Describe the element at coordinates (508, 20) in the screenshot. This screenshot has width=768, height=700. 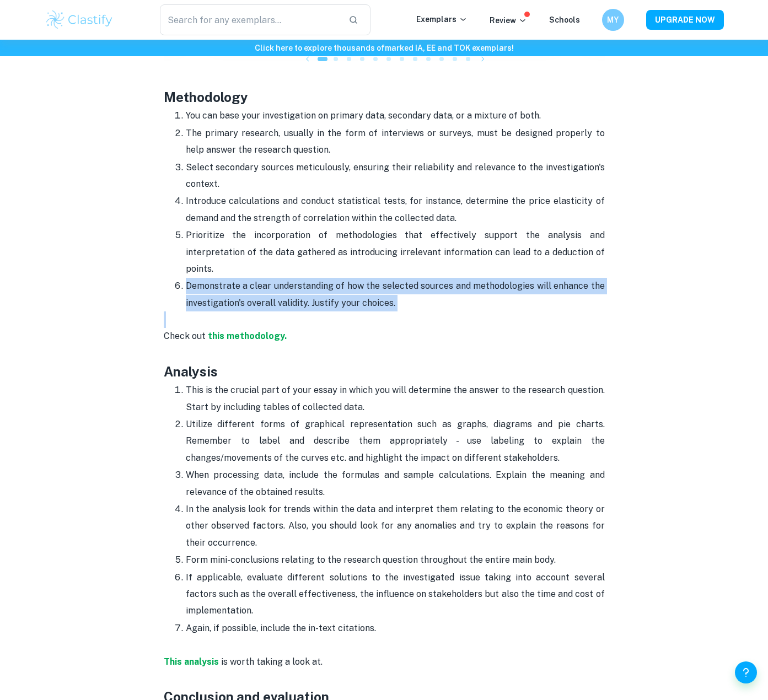
I see `p: Review` at that location.